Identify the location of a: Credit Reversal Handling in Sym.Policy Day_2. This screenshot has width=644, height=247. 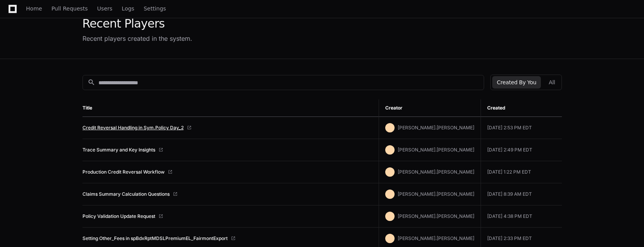
(133, 127).